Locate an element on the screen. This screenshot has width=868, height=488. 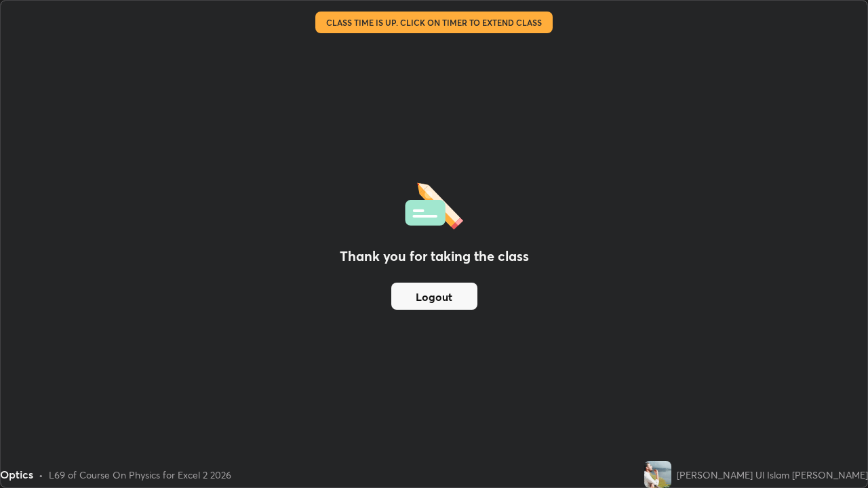
img: offlineFeedback.1438e8b3.svg is located at coordinates (434, 204).